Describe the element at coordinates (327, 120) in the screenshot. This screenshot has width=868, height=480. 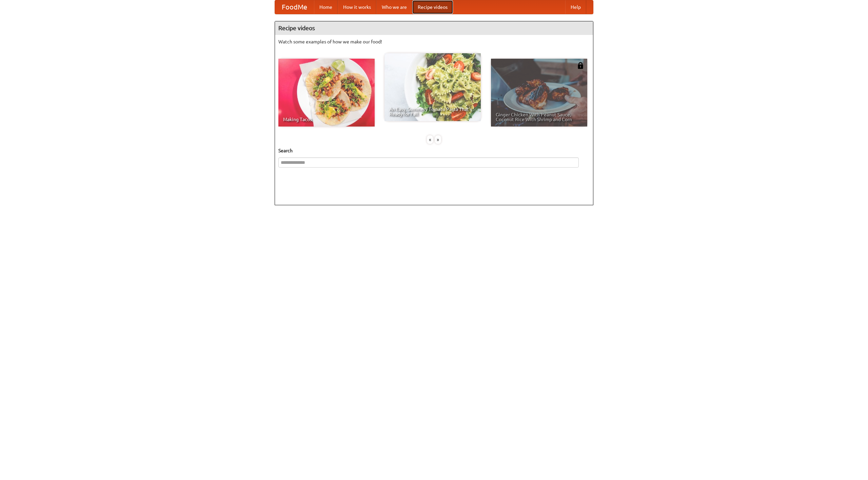
I see `span: Making Tacos` at that location.